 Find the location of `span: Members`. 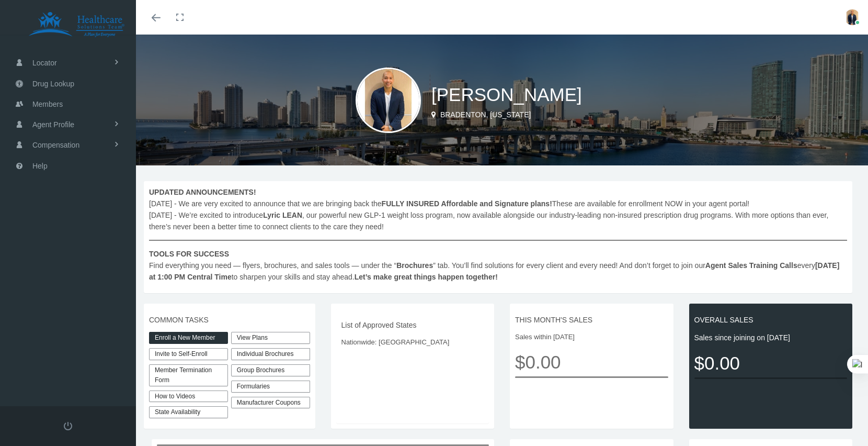

span: Members is located at coordinates (47, 104).